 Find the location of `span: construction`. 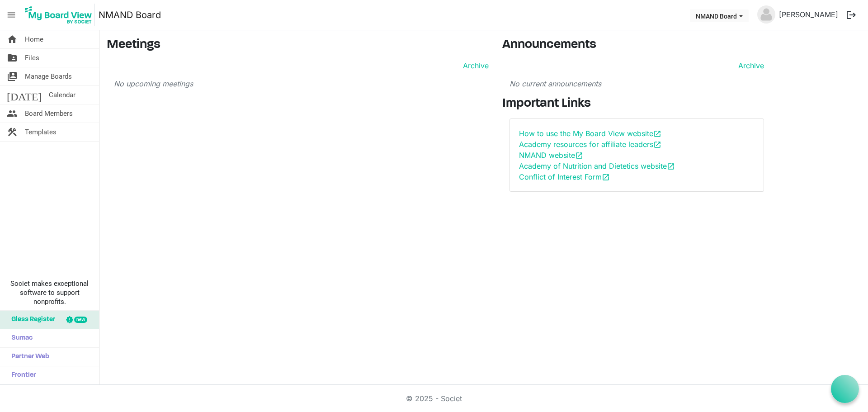

span: construction is located at coordinates (13, 132).